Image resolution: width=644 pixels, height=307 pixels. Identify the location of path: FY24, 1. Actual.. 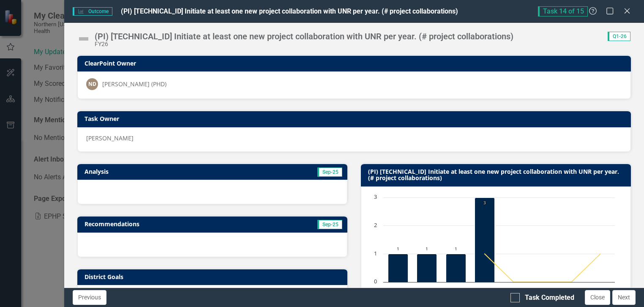
(456, 268).